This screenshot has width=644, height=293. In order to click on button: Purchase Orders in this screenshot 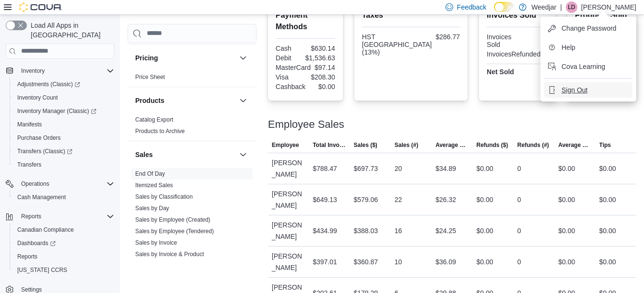, I will do `click(64, 138)`.